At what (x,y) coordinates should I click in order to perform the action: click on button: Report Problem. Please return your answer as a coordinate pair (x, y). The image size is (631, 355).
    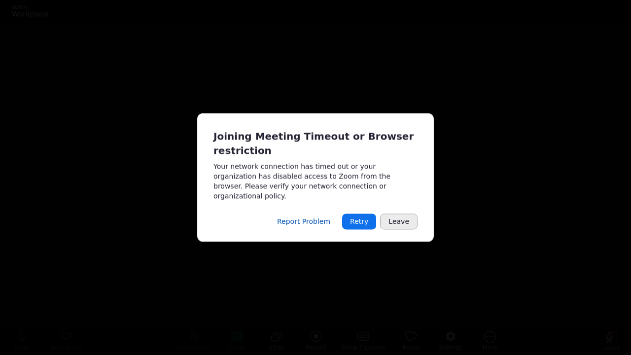
    Looking at the image, I should click on (304, 222).